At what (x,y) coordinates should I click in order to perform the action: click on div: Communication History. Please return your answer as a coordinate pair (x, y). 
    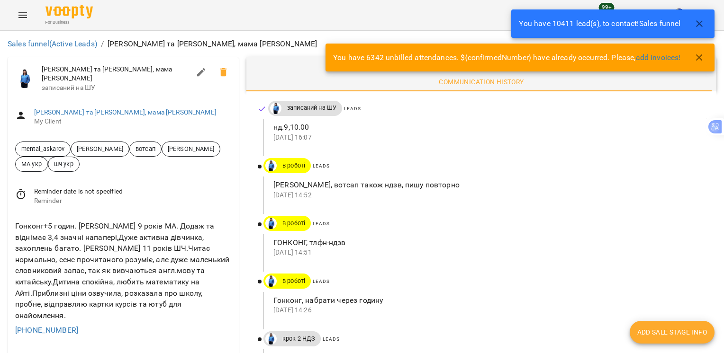
    Looking at the image, I should click on (481, 82).